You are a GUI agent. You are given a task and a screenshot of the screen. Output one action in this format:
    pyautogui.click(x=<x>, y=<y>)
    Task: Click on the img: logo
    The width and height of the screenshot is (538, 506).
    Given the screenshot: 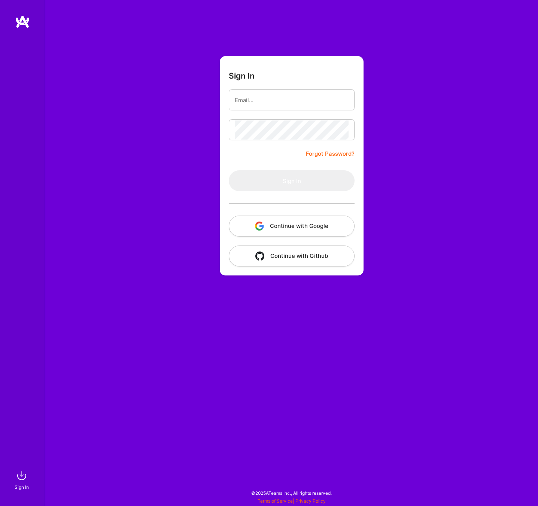 What is the action you would take?
    pyautogui.click(x=22, y=22)
    